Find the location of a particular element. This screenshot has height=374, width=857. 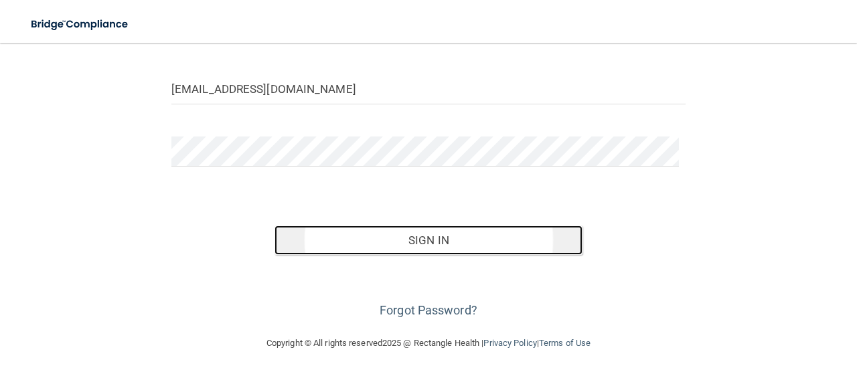

div: Copyright © All rights reserved 2025 @ Rectangle Health | | is located at coordinates (428, 343).